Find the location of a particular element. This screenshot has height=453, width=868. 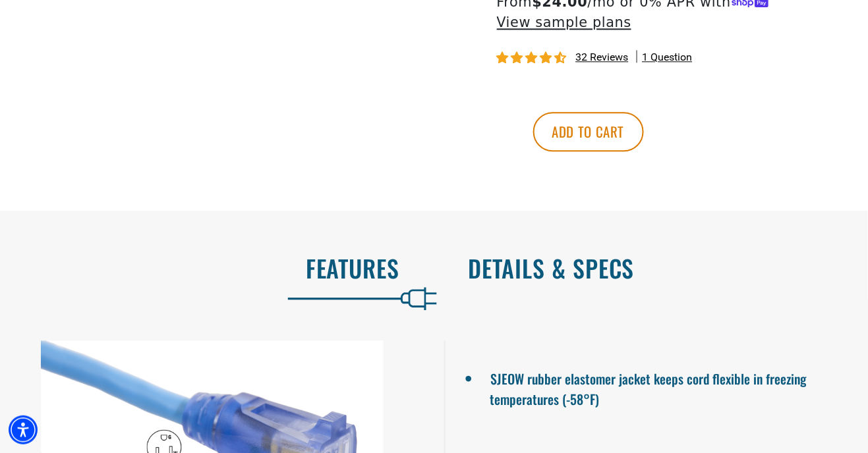

span: 32 reviews is located at coordinates (602, 57).